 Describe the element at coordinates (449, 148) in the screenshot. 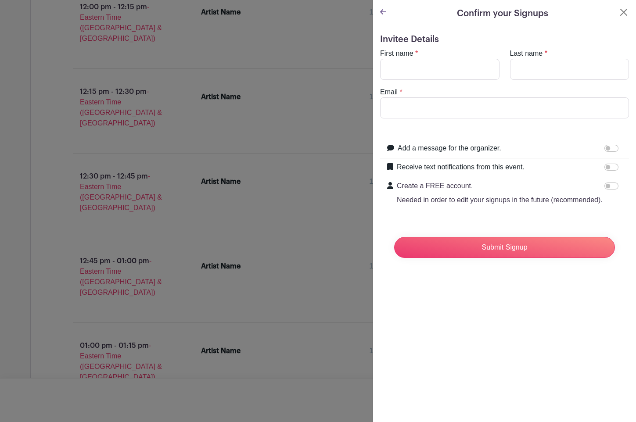

I see `label: Add a message for the organizer.` at that location.